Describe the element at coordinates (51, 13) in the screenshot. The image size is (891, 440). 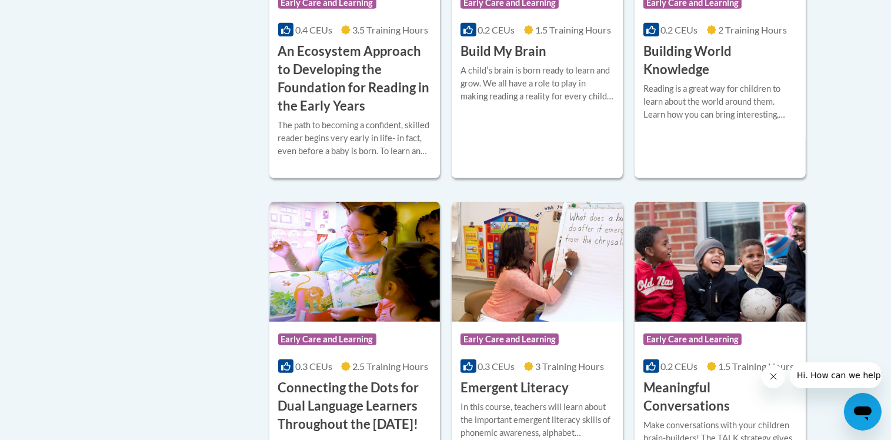
I see `span: Hi. How can we help?` at that location.